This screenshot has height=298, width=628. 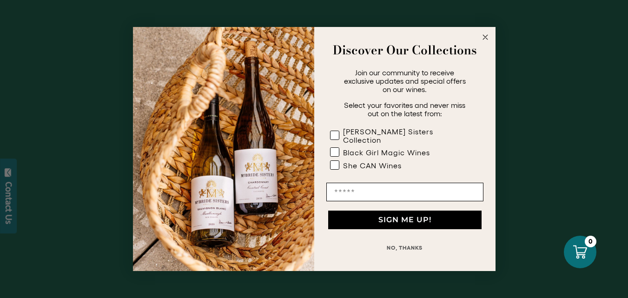 What do you see at coordinates (224, 149) in the screenshot?
I see `img: 42653730-7e35-4af7-a99d-12bf478283cf.jpeg` at bounding box center [224, 149].